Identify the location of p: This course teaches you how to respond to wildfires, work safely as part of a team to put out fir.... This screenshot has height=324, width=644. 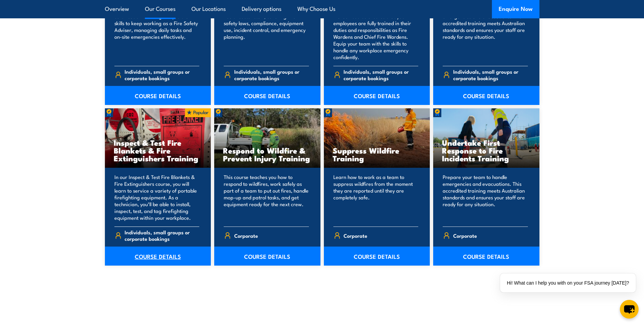
(266, 198).